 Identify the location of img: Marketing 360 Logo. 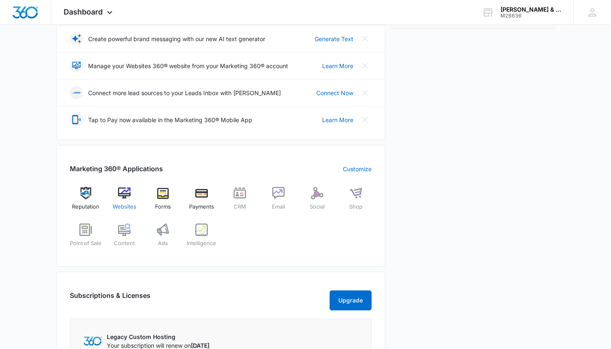
(93, 341).